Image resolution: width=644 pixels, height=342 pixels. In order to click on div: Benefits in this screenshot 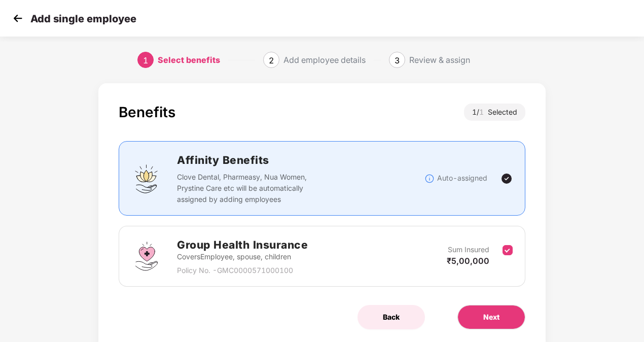, I will do `click(147, 112)`.